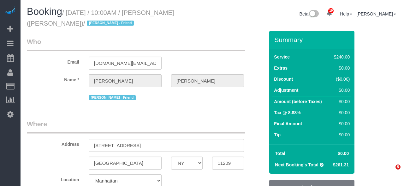  What do you see at coordinates (341, 79) in the screenshot?
I see `div: ($0.00)` at bounding box center [341, 79].